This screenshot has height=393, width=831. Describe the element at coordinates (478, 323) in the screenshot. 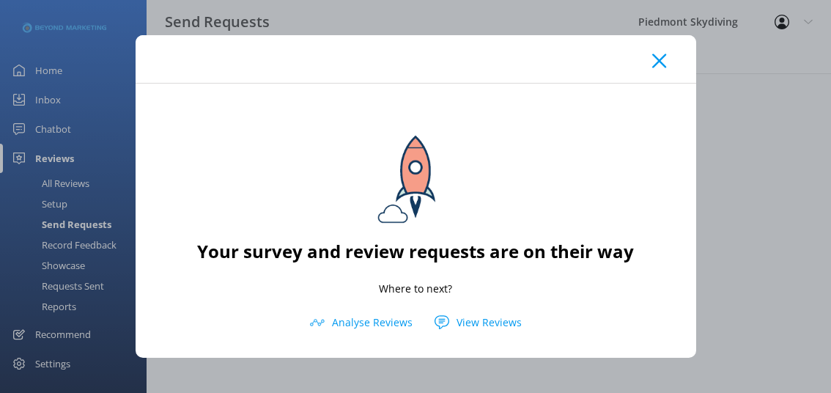

I see `button: View Reviews` at that location.